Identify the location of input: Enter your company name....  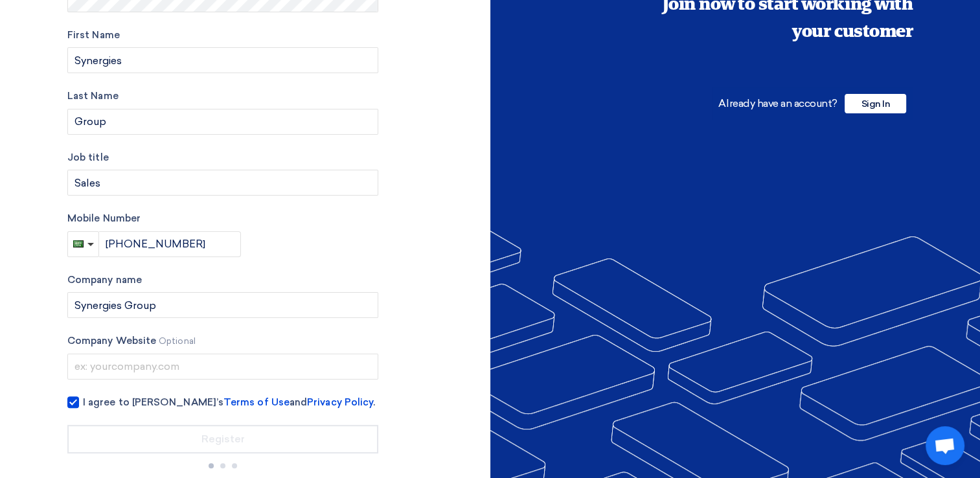
(223, 305).